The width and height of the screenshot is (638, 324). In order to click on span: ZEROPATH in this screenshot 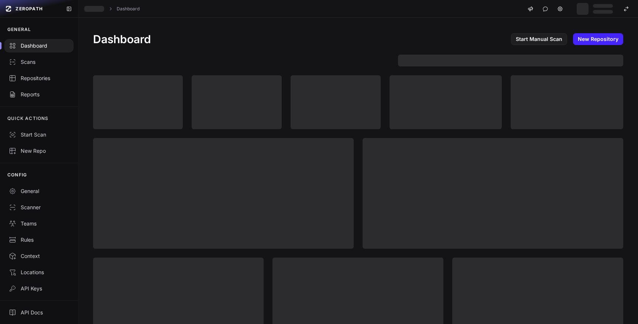, I will do `click(29, 9)`.